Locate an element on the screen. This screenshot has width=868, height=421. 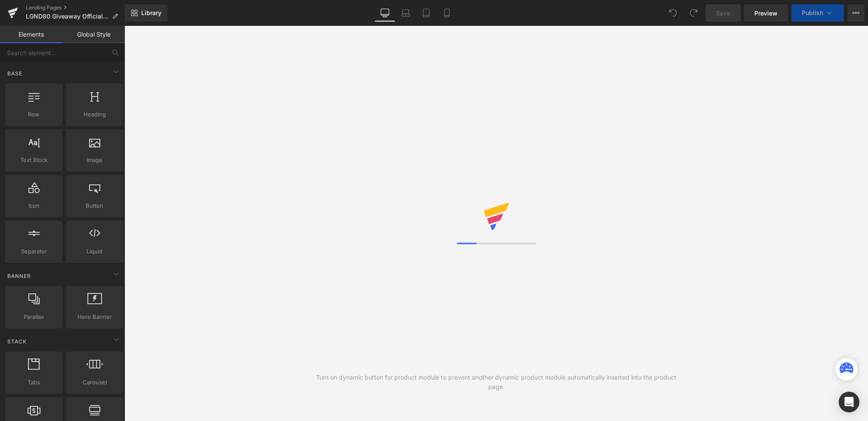
span: Image is located at coordinates (94, 160).